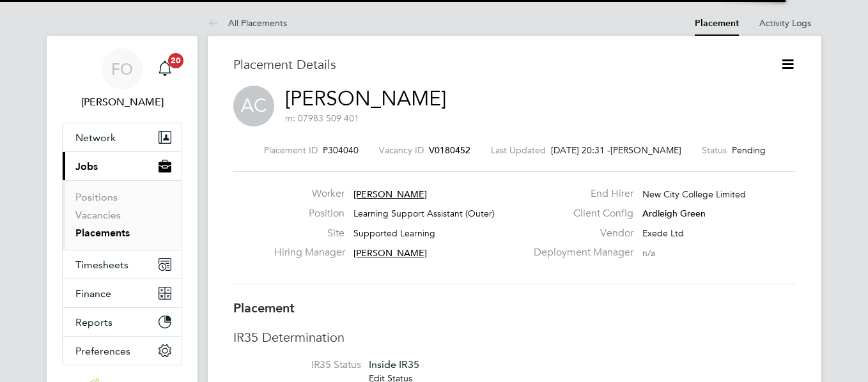 Image resolution: width=868 pixels, height=382 pixels. What do you see at coordinates (449, 150) in the screenshot?
I see `span: V0180452` at bounding box center [449, 150].